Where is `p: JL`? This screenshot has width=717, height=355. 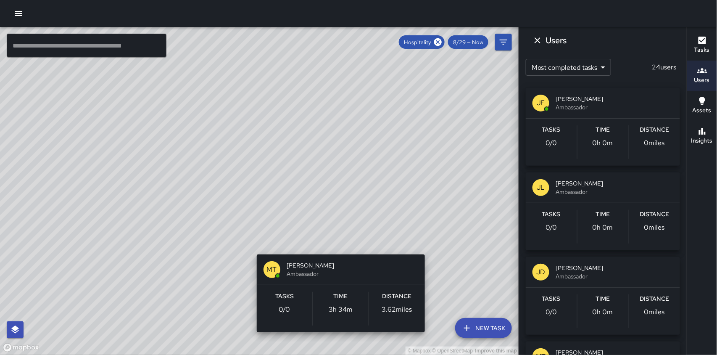
p: JL is located at coordinates (541, 188).